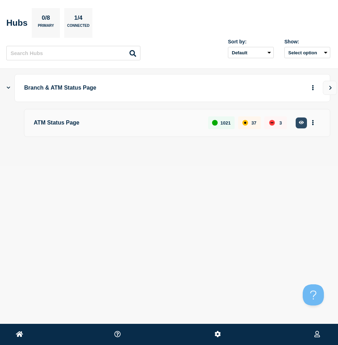 Image resolution: width=338 pixels, height=345 pixels. What do you see at coordinates (272, 123) in the screenshot?
I see `div: down` at bounding box center [272, 123].